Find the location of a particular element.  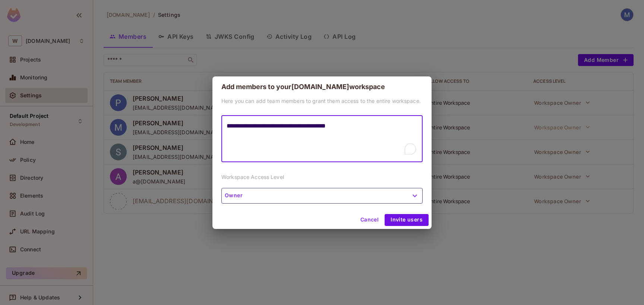

button: Cancel is located at coordinates (369, 220).